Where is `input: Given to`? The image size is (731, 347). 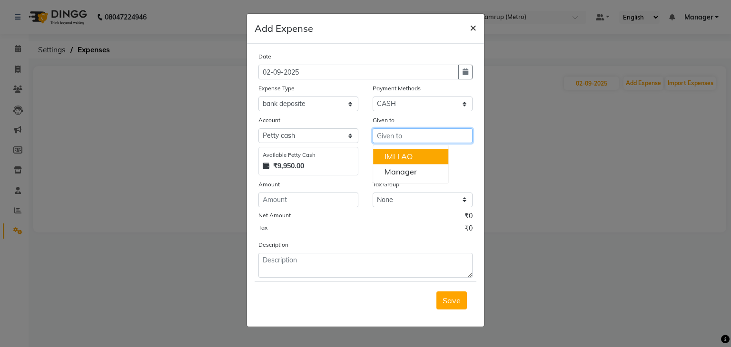
input: Given to is located at coordinates (423, 136).